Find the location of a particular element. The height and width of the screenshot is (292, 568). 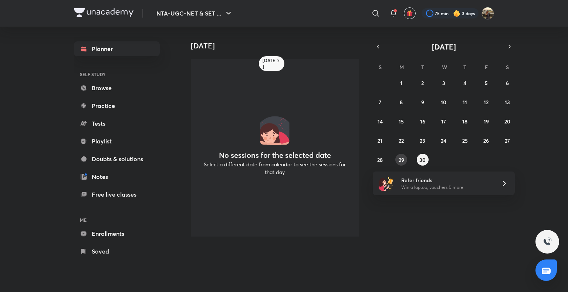

h6: Refer friends is located at coordinates (446, 180).